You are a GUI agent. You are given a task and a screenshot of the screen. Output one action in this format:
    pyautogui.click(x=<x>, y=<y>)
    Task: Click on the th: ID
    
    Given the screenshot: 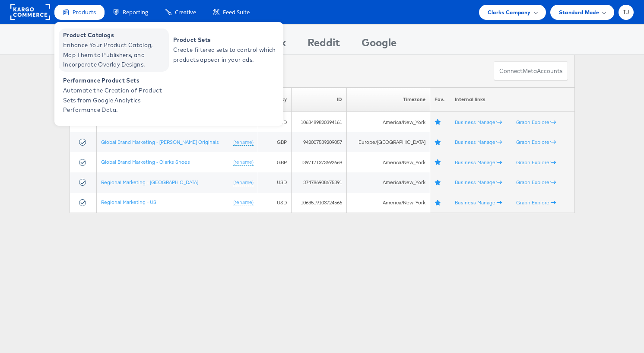 What is the action you would take?
    pyautogui.click(x=318, y=100)
    